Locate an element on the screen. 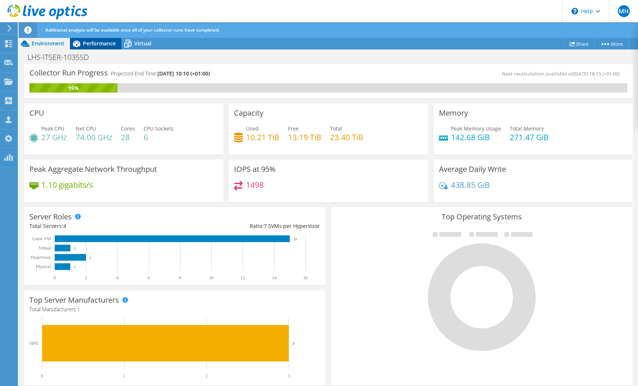 The image size is (638, 386). h4: 1498 is located at coordinates (255, 185).